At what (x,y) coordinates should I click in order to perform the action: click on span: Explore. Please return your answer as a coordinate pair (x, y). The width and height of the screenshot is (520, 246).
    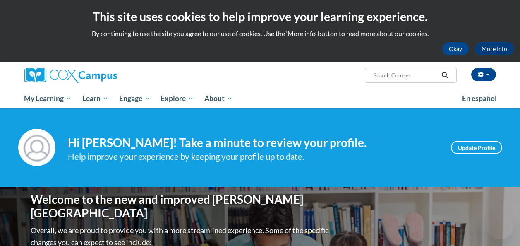
    Looking at the image, I should click on (177, 98).